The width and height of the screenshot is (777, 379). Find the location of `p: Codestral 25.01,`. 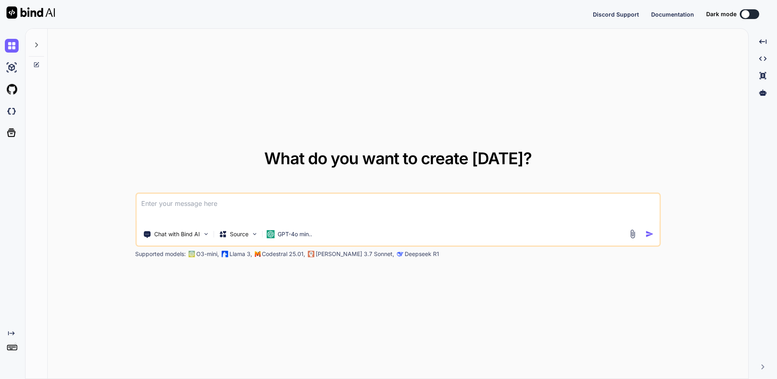

p: Codestral 25.01, is located at coordinates (283, 254).